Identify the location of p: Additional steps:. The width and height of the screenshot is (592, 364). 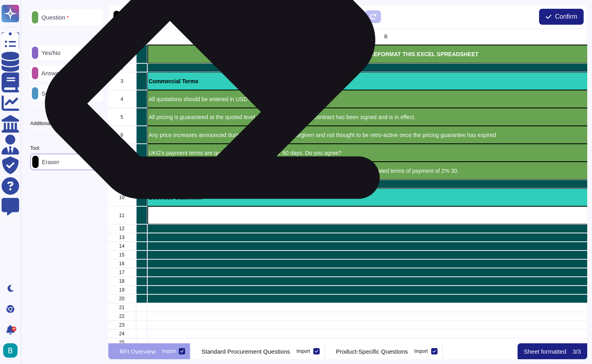
(48, 124).